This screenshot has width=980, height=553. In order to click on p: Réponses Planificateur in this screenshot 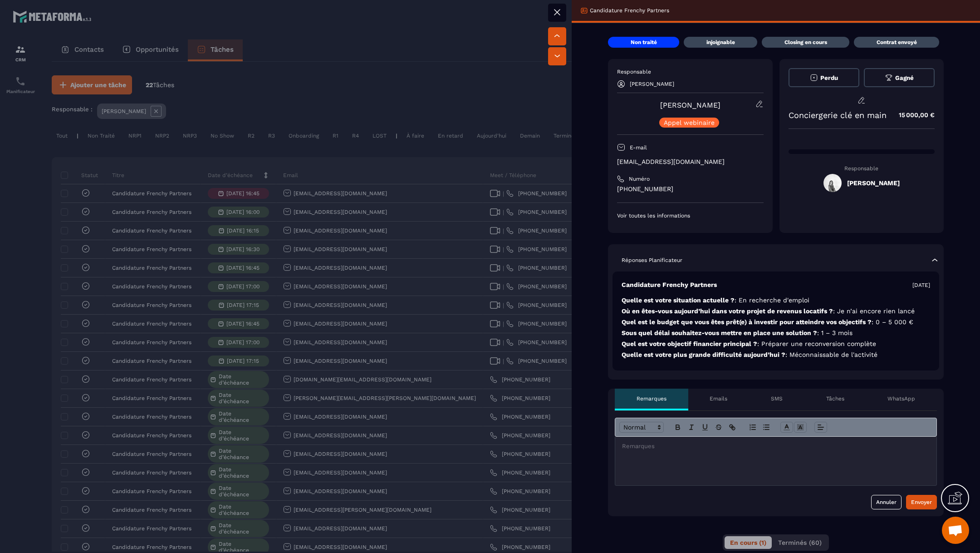, I will do `click(652, 260)`.